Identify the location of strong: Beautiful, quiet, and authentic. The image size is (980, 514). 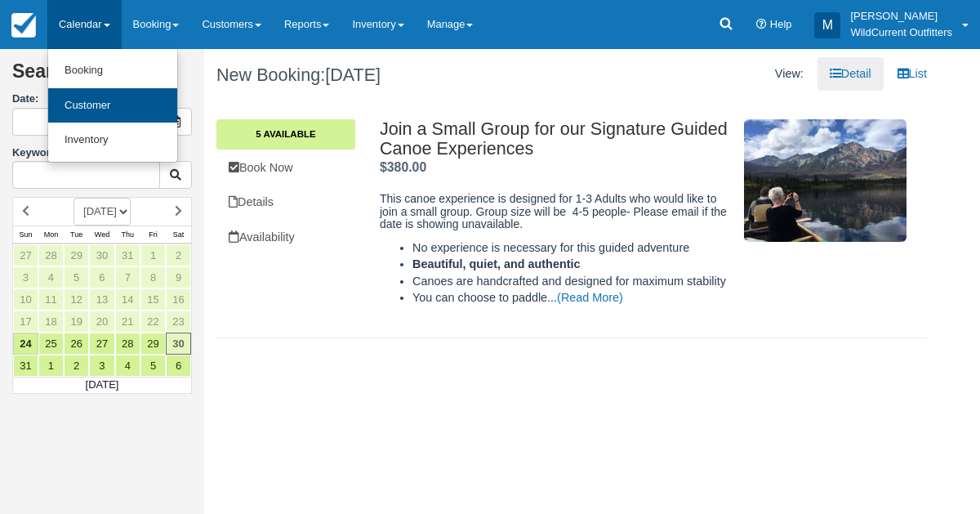
(496, 264).